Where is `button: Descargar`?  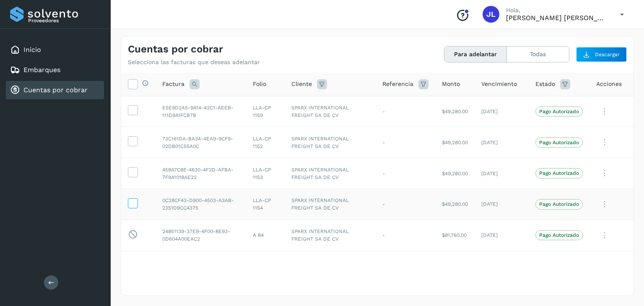
button: Descargar is located at coordinates (601, 55).